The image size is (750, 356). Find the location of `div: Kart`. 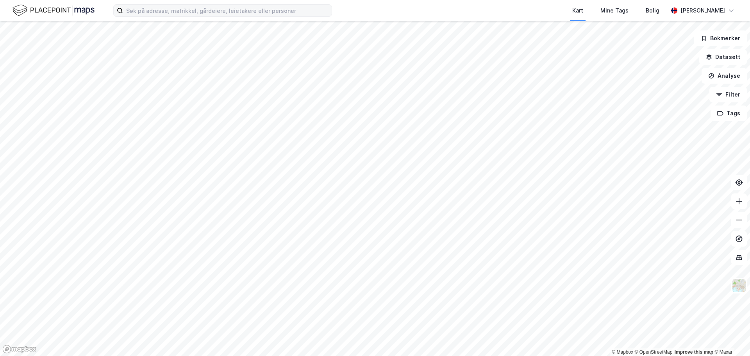

div: Kart is located at coordinates (578, 11).